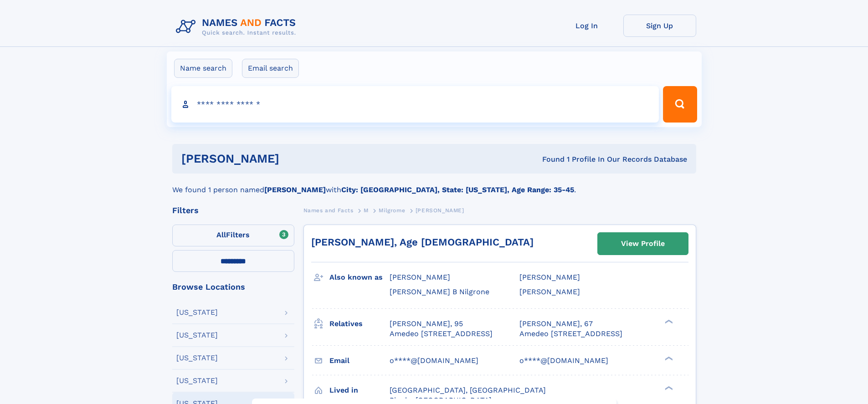 This screenshot has height=404, width=868. What do you see at coordinates (548, 159) in the screenshot?
I see `div: Found 1 Profile In Our Records Database` at bounding box center [548, 159].